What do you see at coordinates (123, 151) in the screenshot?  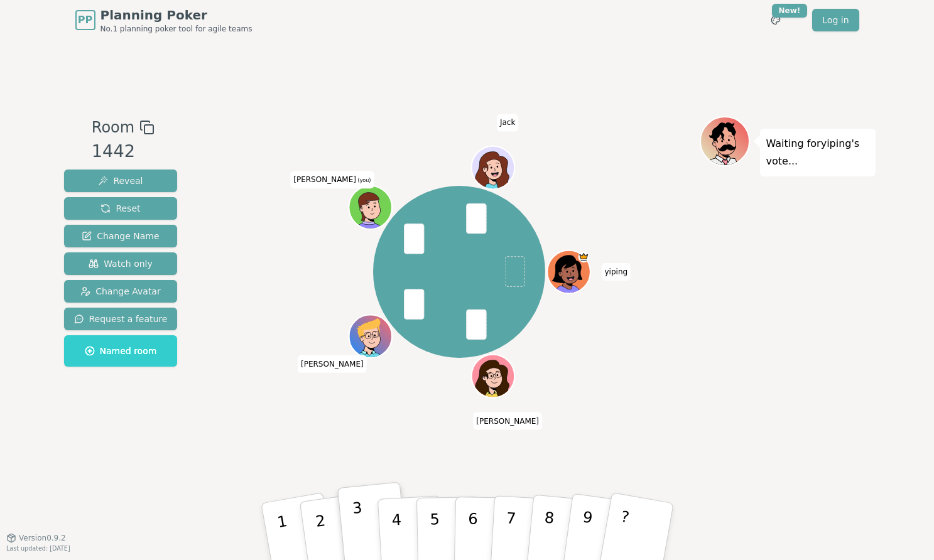 I see `div: 1442` at bounding box center [123, 151].